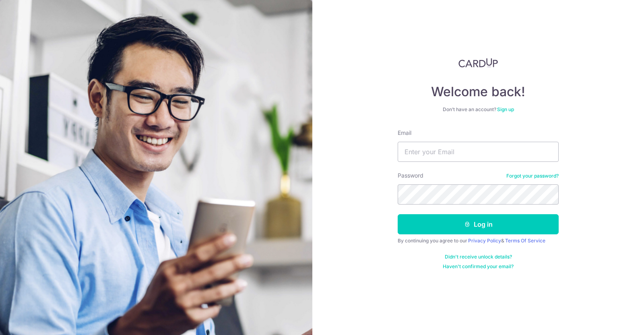  I want to click on label: Email, so click(405, 133).